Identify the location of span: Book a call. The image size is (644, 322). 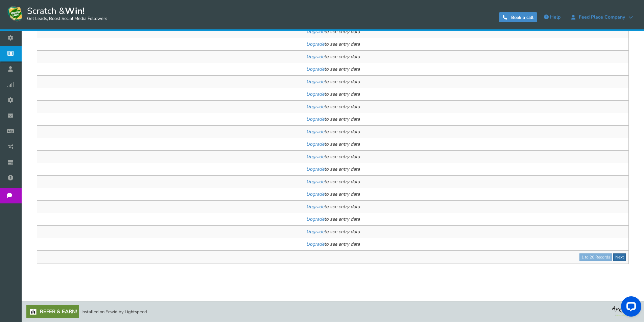
(522, 18).